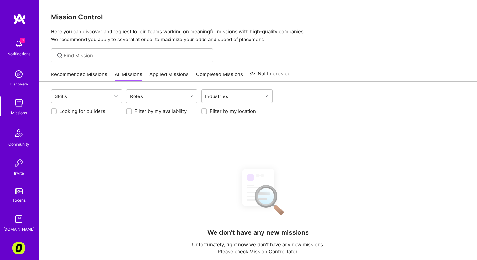 The image size is (477, 260). What do you see at coordinates (79, 76) in the screenshot?
I see `a: Recommended Missions` at bounding box center [79, 76].